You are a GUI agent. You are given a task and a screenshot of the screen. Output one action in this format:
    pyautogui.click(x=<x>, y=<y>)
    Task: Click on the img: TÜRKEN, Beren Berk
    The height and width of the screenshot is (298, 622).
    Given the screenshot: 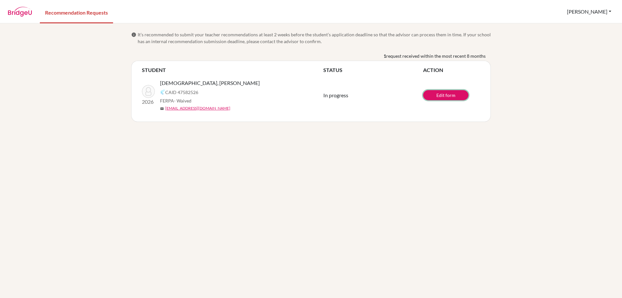 What is the action you would take?
    pyautogui.click(x=148, y=91)
    